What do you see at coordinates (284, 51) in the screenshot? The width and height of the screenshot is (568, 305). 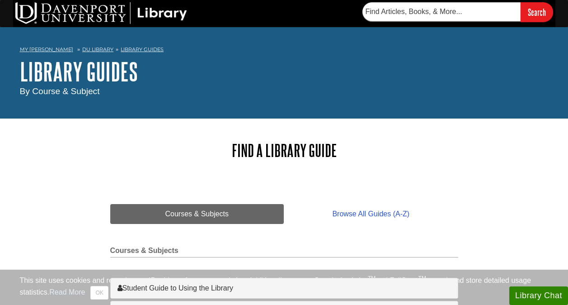 I see `nav: breadcrumb` at bounding box center [284, 51].